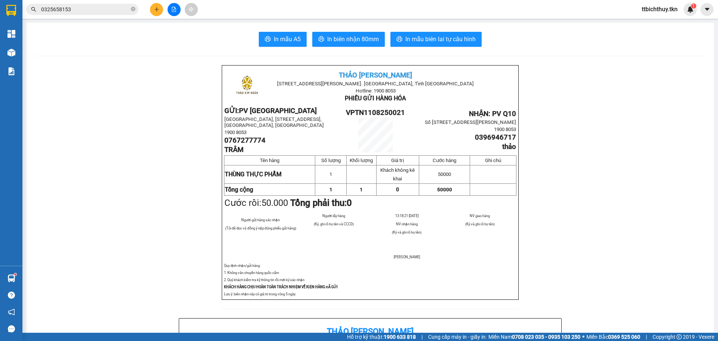 This screenshot has height=341, width=718. Describe the element at coordinates (707, 9) in the screenshot. I see `span: caret-down` at that location.